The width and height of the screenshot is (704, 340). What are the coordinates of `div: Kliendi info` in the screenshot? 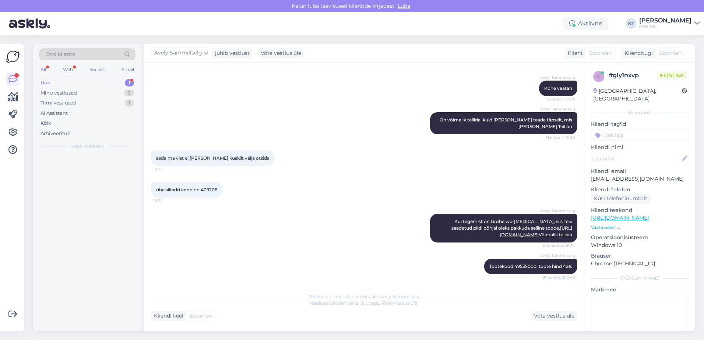 It's located at (640, 113).